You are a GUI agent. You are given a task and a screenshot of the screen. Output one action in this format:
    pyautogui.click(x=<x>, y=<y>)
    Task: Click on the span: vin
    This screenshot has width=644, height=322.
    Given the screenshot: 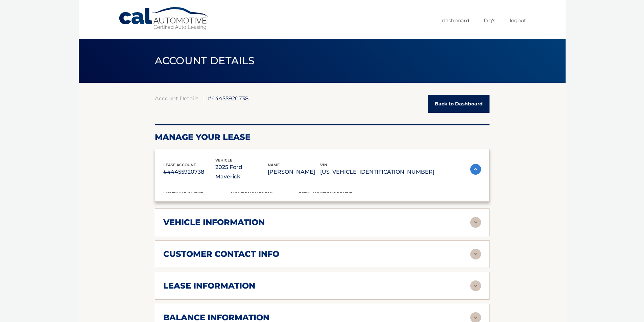 What is the action you would take?
    pyautogui.click(x=324, y=165)
    